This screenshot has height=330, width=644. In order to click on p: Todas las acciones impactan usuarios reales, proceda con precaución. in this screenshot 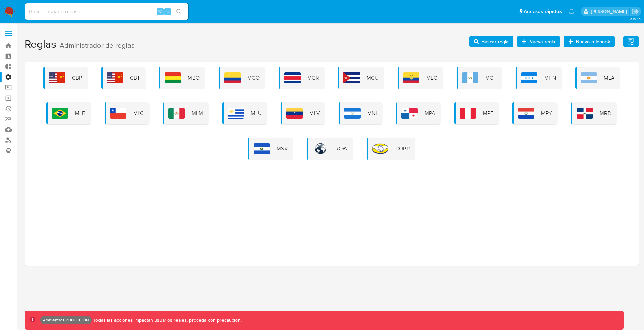, I will do `click(167, 320)`.